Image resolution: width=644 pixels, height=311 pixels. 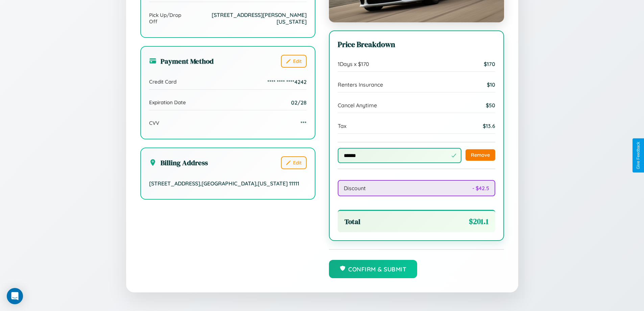 I want to click on button: Confirm & Submit, so click(x=373, y=269).